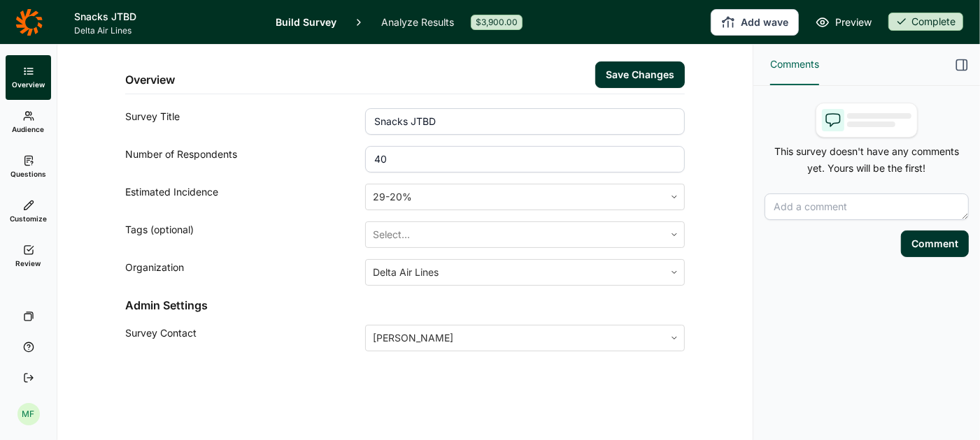 The width and height of the screenshot is (980, 440). I want to click on span: Audience, so click(29, 130).